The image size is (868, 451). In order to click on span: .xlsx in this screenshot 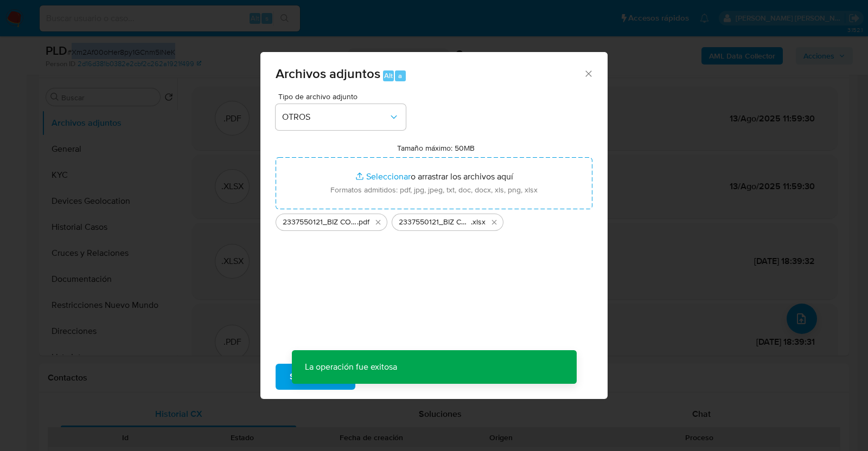, I will do `click(478, 222)`.